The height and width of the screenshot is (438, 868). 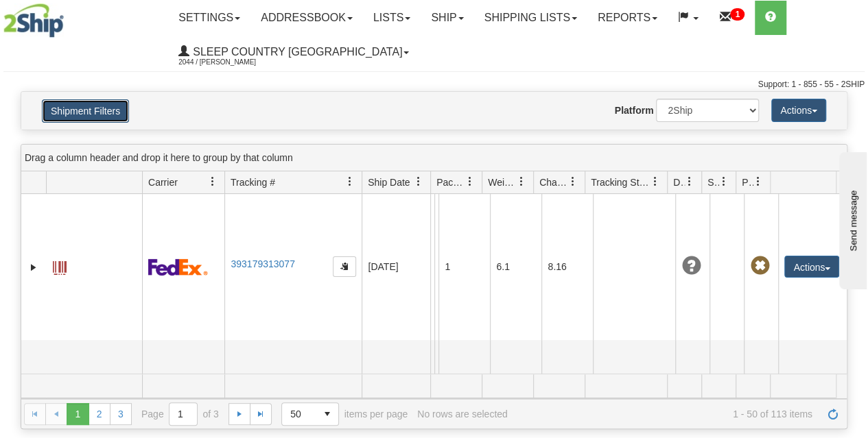 I want to click on a: Shipping lists, so click(x=530, y=18).